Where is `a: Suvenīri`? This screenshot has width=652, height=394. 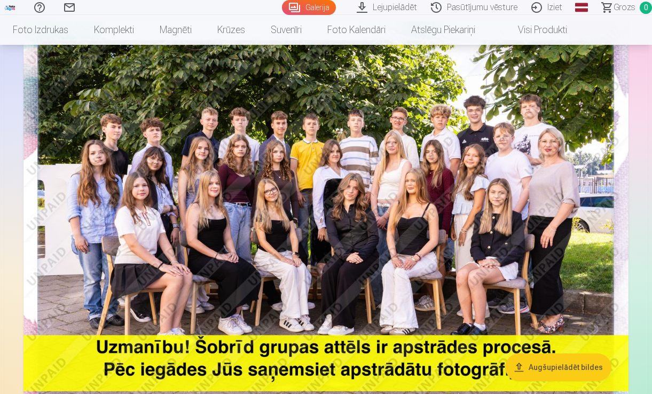
a: Suvenīri is located at coordinates (286, 30).